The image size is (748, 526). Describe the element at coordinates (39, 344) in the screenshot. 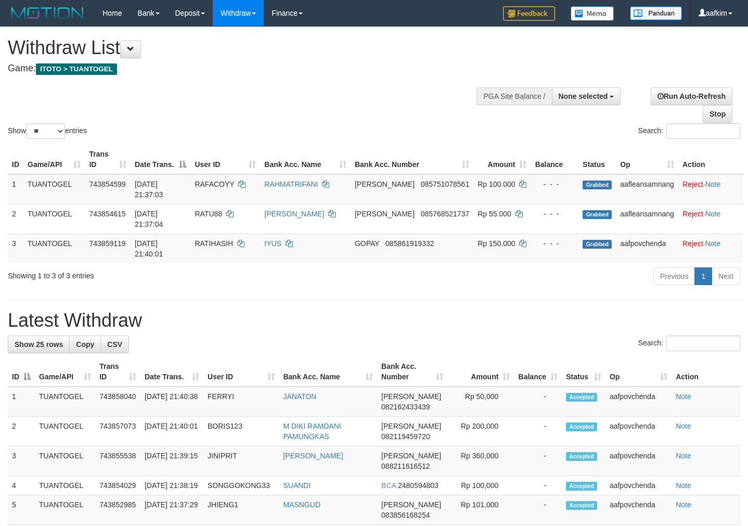

I see `a: Show 25 rows` at that location.